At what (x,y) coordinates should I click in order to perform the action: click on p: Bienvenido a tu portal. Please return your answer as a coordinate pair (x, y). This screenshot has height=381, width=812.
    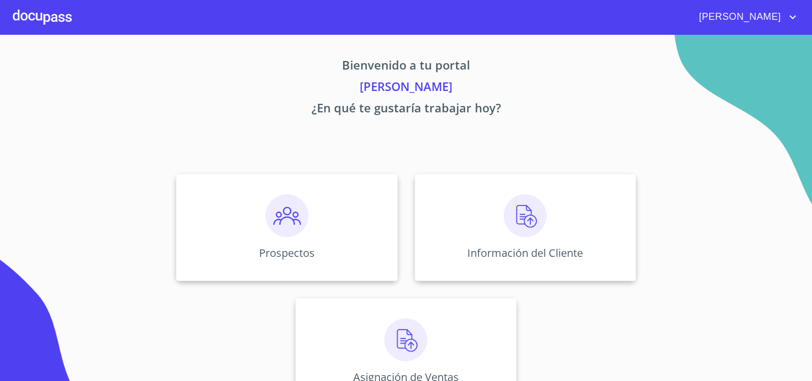
    Looking at the image, I should click on (406, 67).